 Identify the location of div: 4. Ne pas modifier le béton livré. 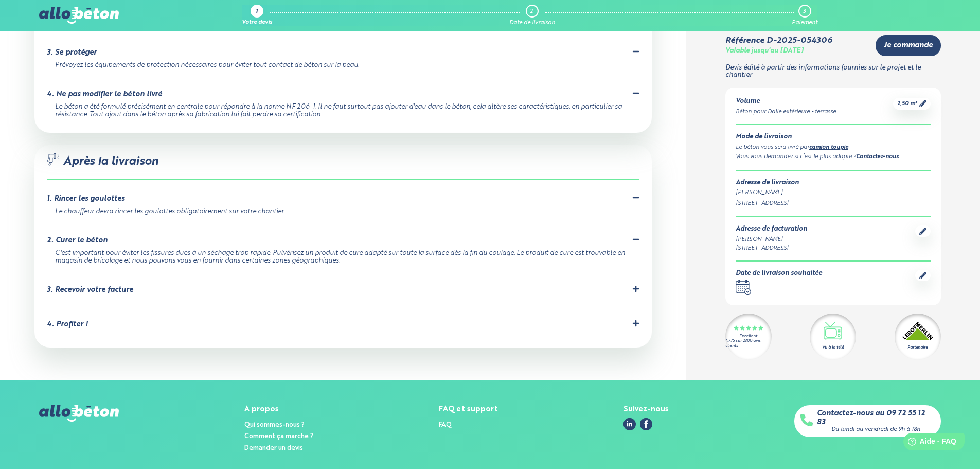
(104, 94).